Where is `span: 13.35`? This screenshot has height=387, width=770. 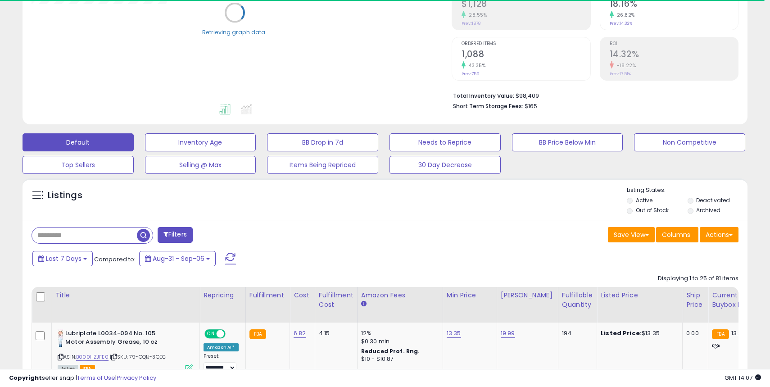 span: 13.35 is located at coordinates (739, 333).